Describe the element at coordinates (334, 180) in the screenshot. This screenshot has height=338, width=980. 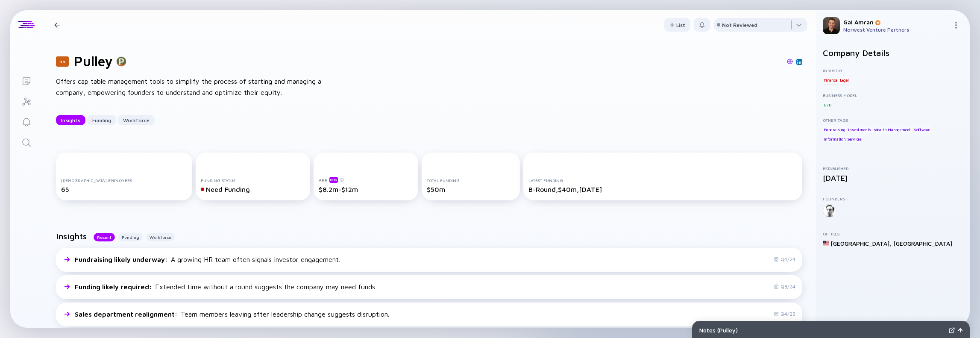
I see `div: beta` at that location.